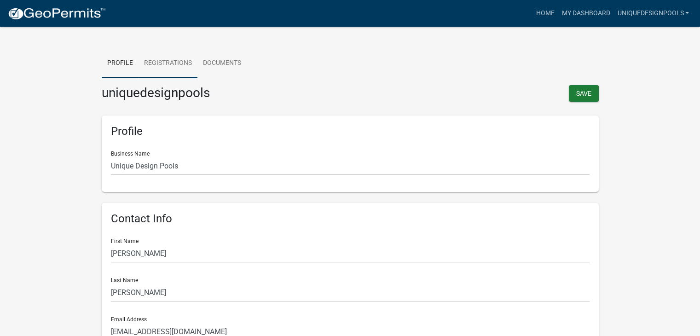  Describe the element at coordinates (585, 13) in the screenshot. I see `a: My Dashboard` at that location.